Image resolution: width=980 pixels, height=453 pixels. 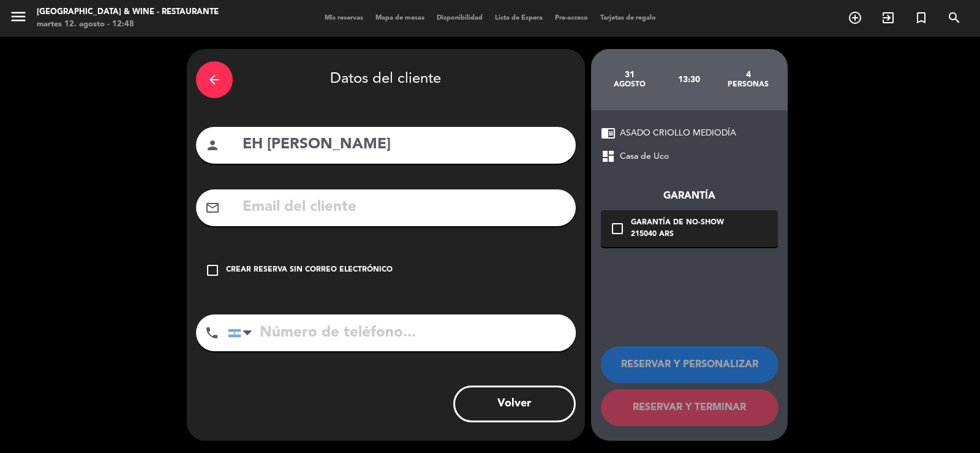 What do you see at coordinates (571, 18) in the screenshot?
I see `span: Pre-acceso` at bounding box center [571, 18].